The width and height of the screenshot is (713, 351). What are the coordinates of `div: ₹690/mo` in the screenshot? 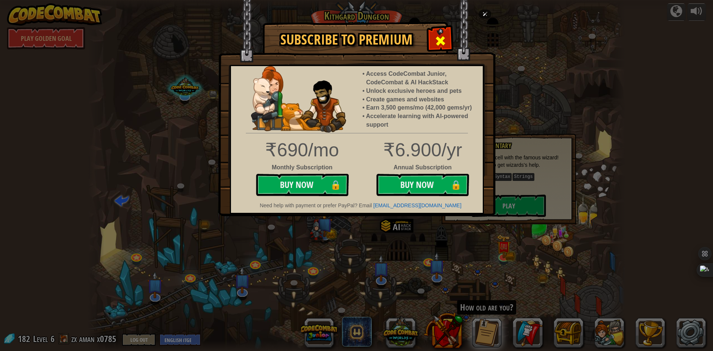 It's located at (302, 150).